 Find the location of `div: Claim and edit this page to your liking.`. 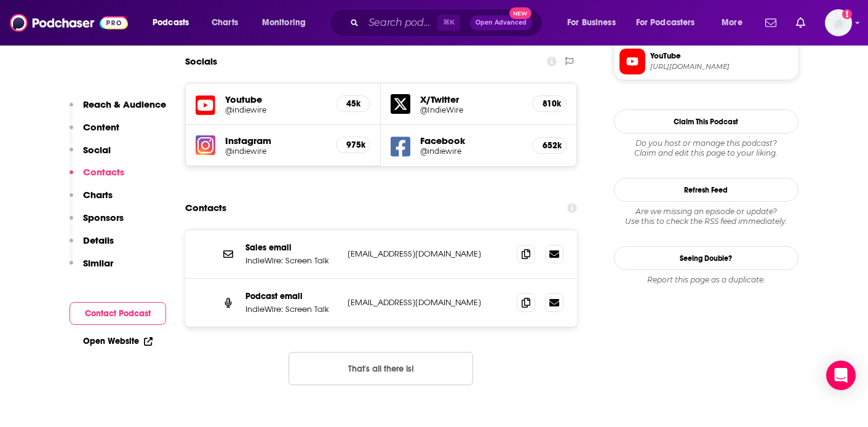

div: Claim and edit this page to your liking. is located at coordinates (706, 148).